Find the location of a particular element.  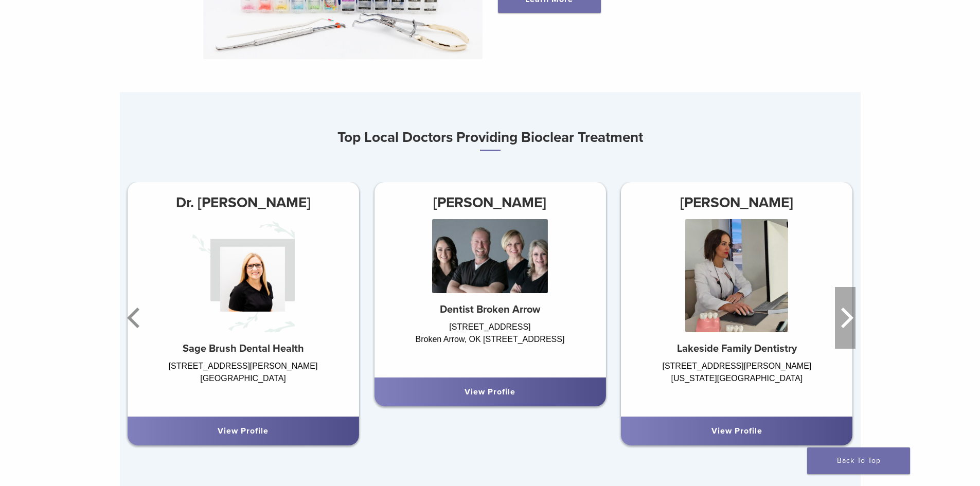

strong: Dentist Broken Arrow is located at coordinates (490, 310).